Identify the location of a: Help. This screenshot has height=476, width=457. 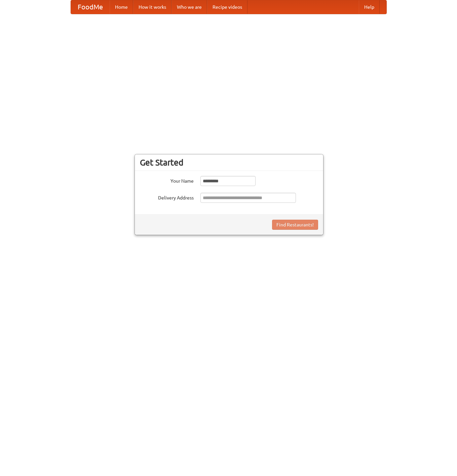
(369, 7).